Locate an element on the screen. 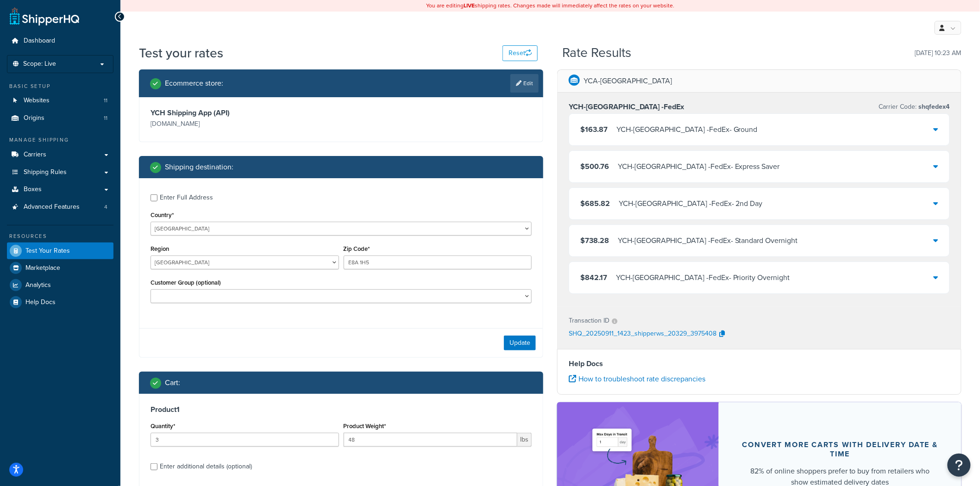 The width and height of the screenshot is (980, 486). a: Edit is located at coordinates (524, 83).